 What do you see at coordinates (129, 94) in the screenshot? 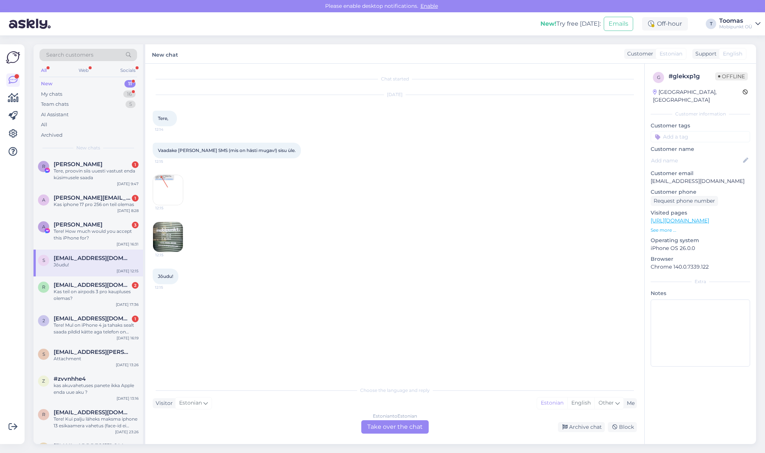
I see `div: 16` at bounding box center [129, 94].